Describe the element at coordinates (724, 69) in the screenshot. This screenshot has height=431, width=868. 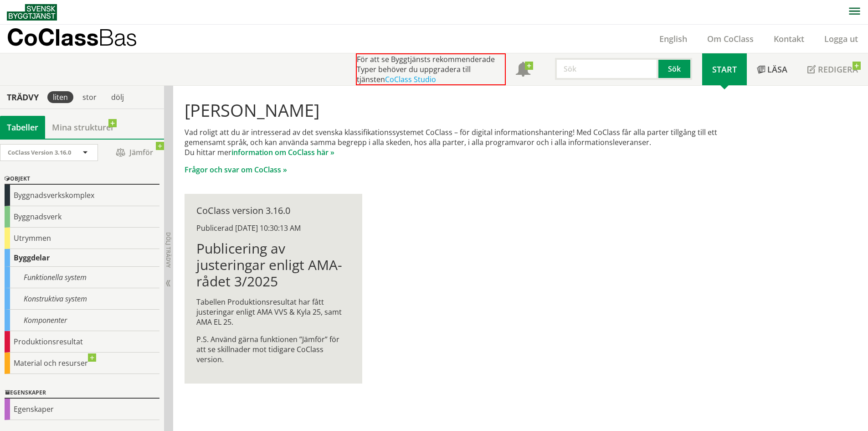
I see `span: Start` at that location.